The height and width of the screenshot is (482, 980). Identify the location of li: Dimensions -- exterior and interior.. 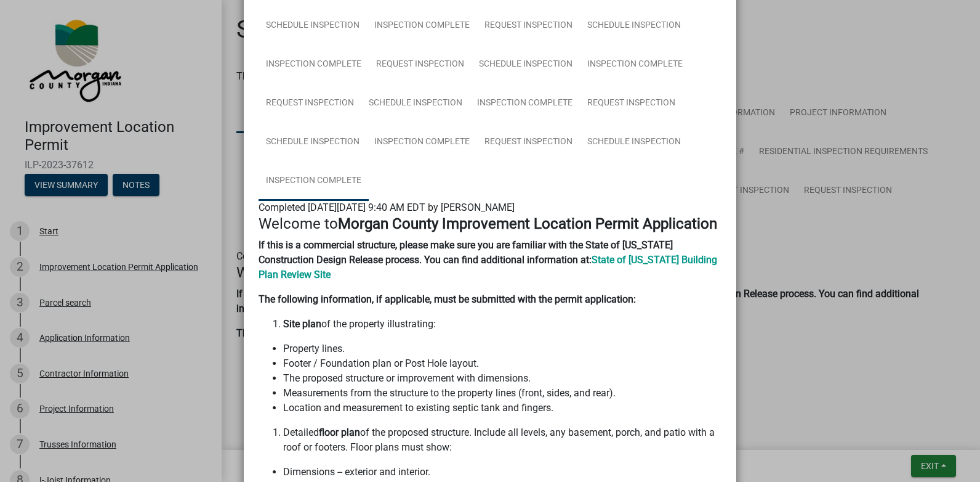
(502, 472).